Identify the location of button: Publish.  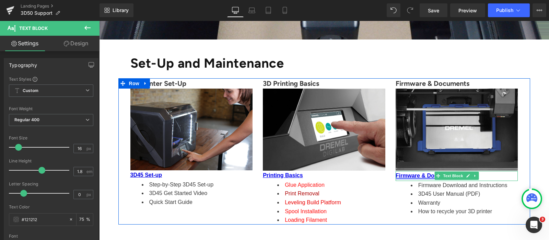
(509, 10).